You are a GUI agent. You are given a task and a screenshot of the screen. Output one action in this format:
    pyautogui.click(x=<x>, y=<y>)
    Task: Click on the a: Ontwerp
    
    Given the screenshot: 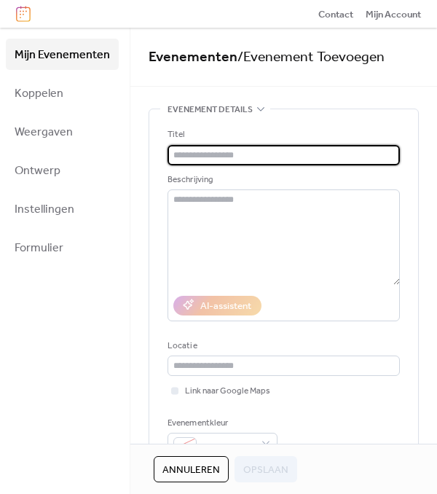 What is the action you would take?
    pyautogui.click(x=62, y=170)
    